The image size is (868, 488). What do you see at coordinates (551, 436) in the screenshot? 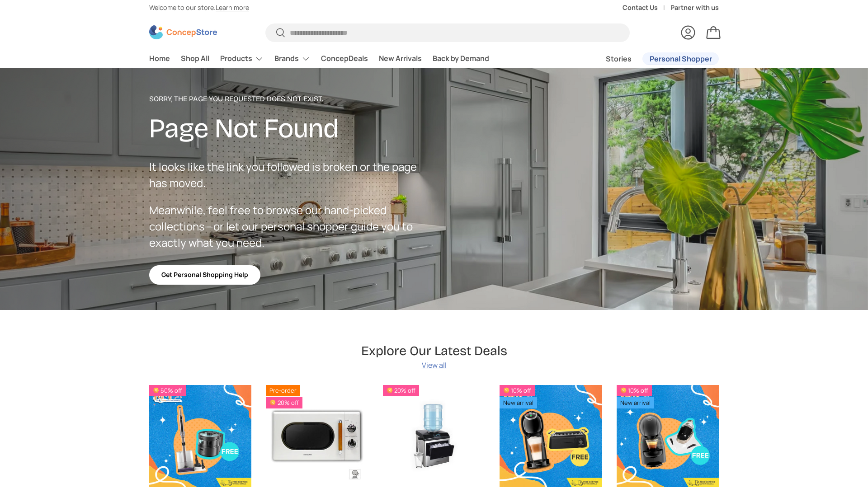
I see `a: Nescafé Dolce Gusto Genio S Plus` at bounding box center [551, 436].